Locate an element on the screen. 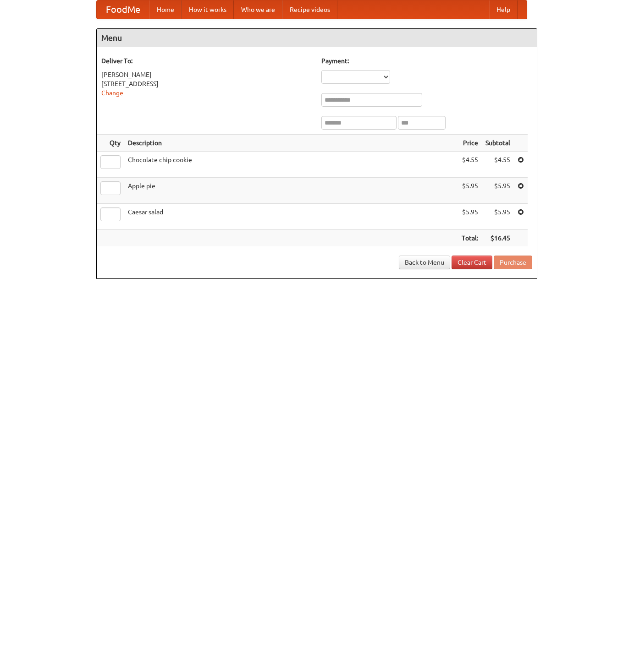 The width and height of the screenshot is (623, 648). a: Back to Menu is located at coordinates (424, 262).